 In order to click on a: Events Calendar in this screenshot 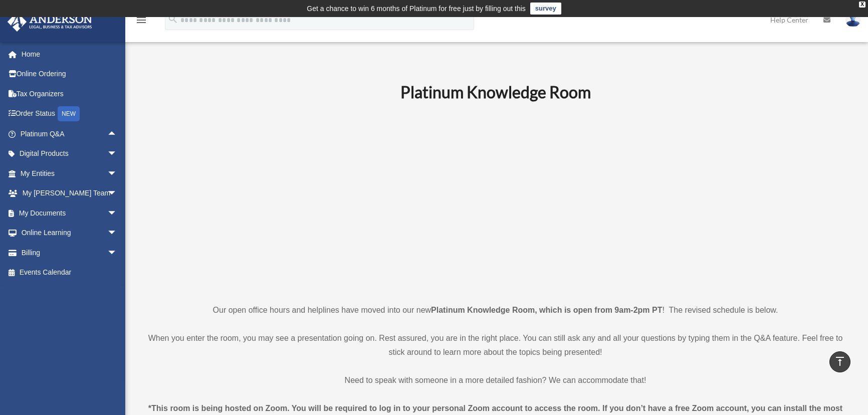, I will do `click(70, 272)`.